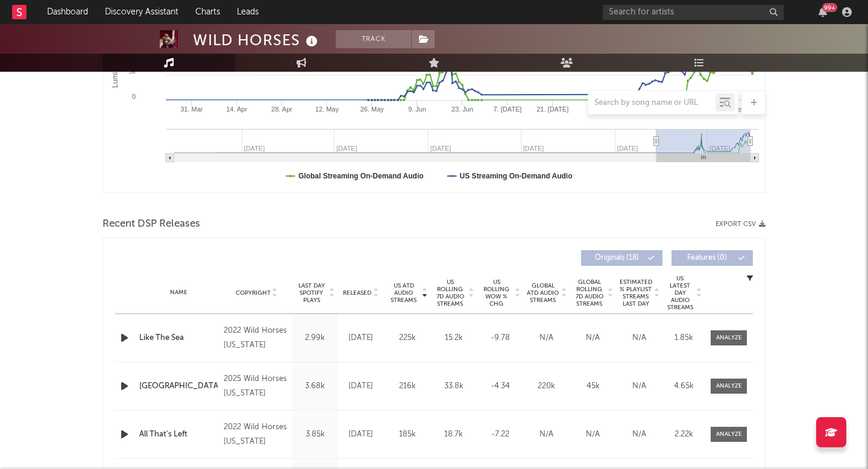 The image size is (868, 469). I want to click on div: Like The Sea, so click(178, 338).